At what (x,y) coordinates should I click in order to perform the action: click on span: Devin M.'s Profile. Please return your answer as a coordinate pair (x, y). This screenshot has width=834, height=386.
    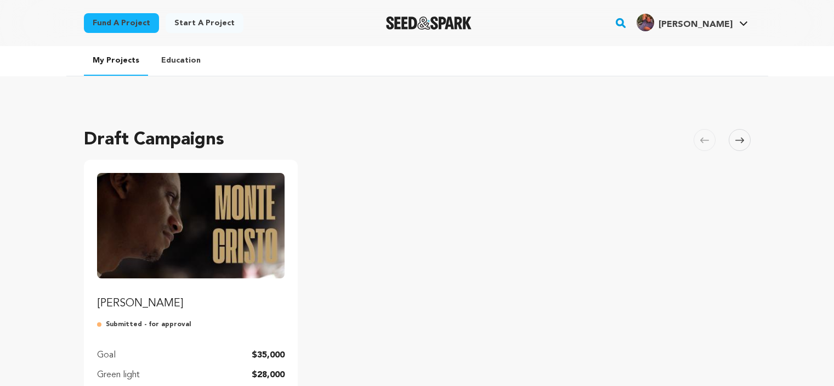
    Looking at the image, I should click on (692, 23).